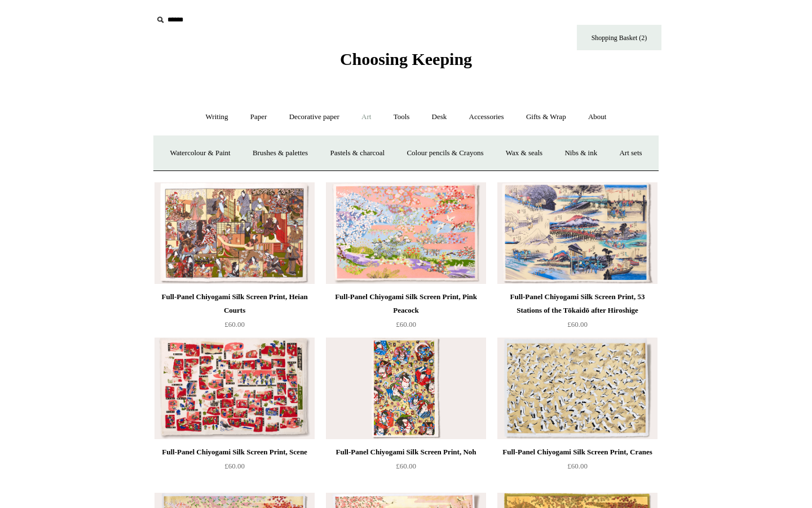 Image resolution: width=812 pixels, height=508 pixels. Describe the element at coordinates (630, 153) in the screenshot. I see `a: Art sets` at that location.